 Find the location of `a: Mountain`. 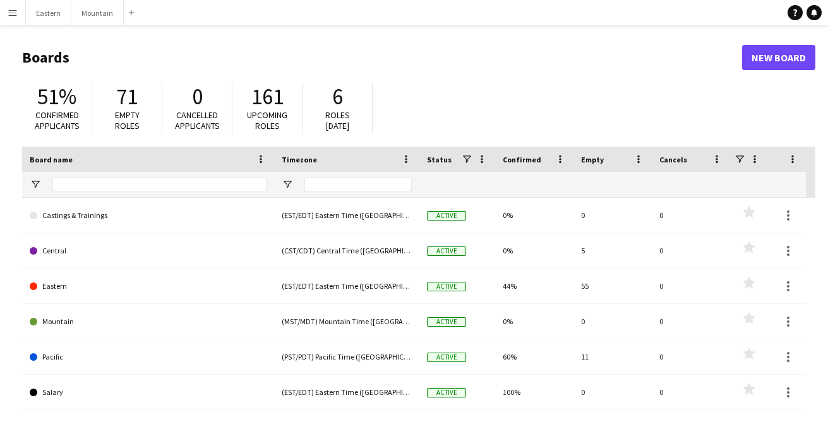

a: Mountain is located at coordinates (148, 322).